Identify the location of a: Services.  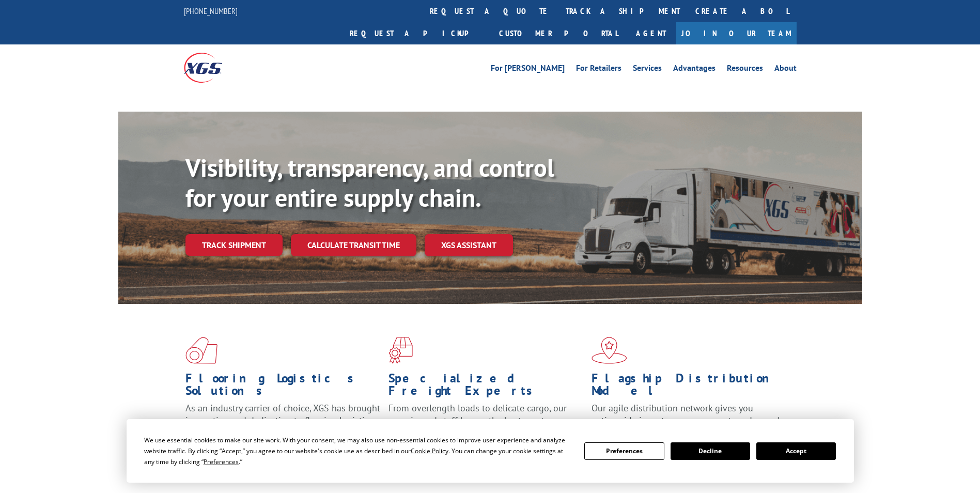
(647, 70).